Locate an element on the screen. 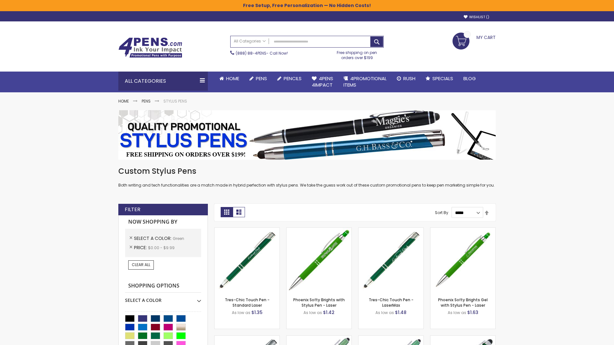  a: Tres-Chic Touch Pen - Standard Laser is located at coordinates (247, 302).